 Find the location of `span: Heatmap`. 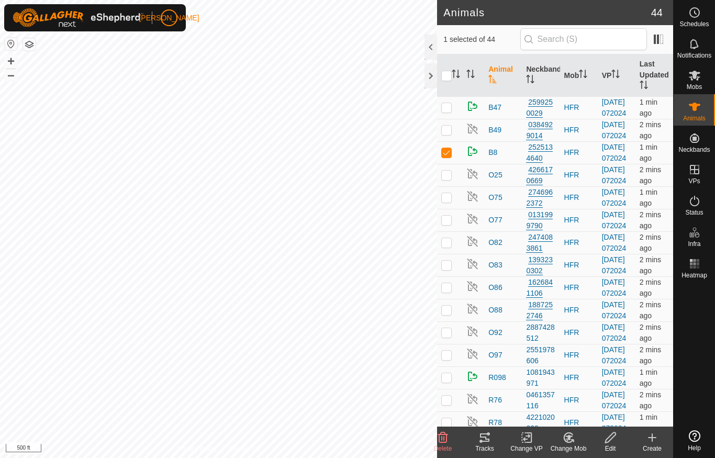

span: Heatmap is located at coordinates (694, 275).